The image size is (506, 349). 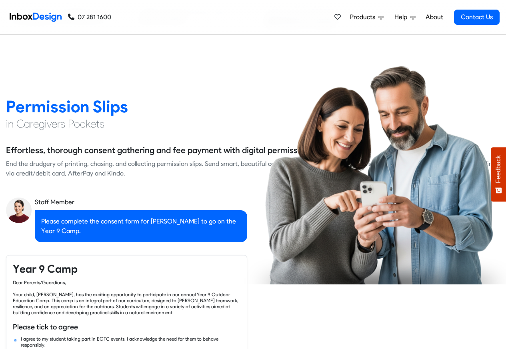 I want to click on div: End the drudgery of printing, chasing, and collecting permission slips. Send smart, beautiful con..., so click(x=253, y=169).